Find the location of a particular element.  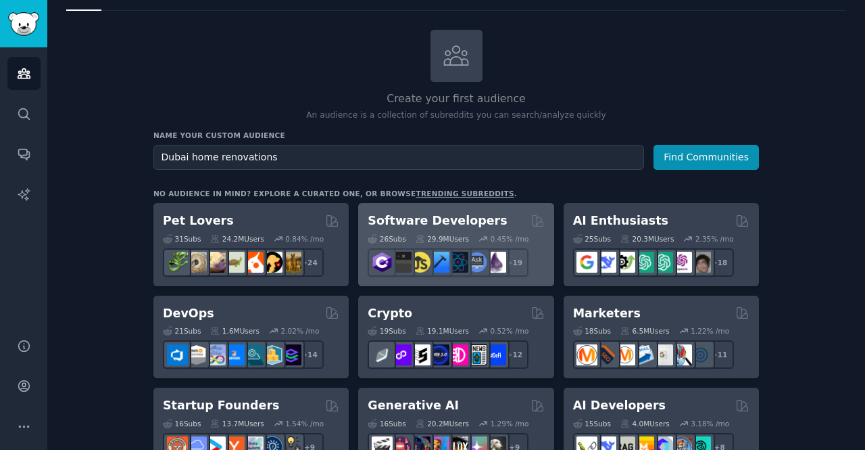

div: 2.35 % /mo is located at coordinates (715, 239).